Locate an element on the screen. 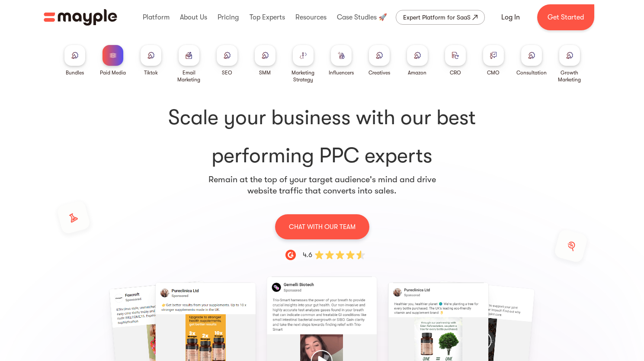 This screenshot has width=644, height=361. a: Consultation is located at coordinates (532, 61).